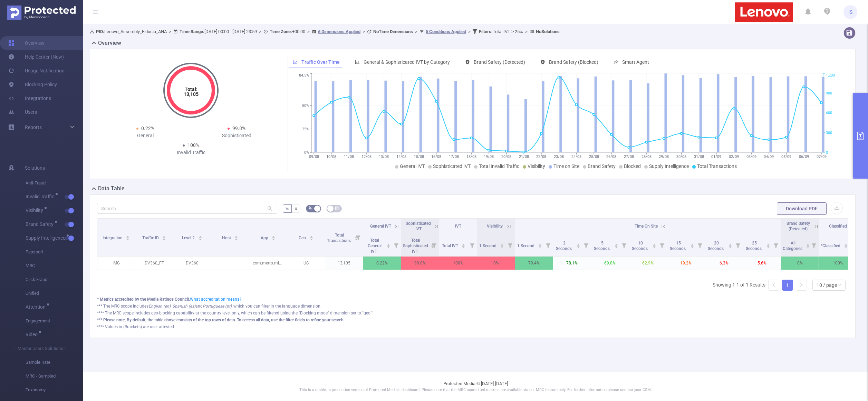 The width and height of the screenshot is (868, 401). I want to click on span: Traffic Over Time, so click(321, 62).